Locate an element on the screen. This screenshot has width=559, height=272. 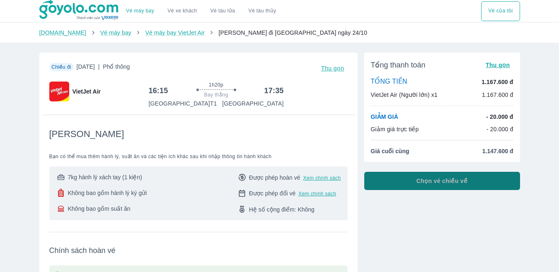
span: VietJet Air is located at coordinates (87, 92).